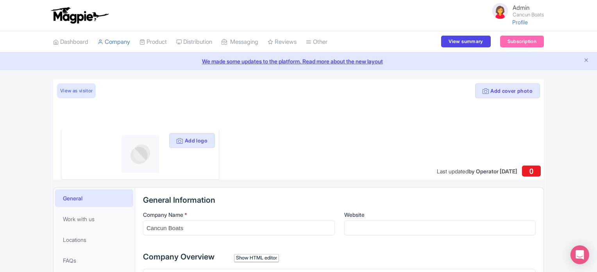 Image resolution: width=597 pixels, height=272 pixels. What do you see at coordinates (500, 11) in the screenshot?
I see `img: avatar_key_member-9c1dde93af8b07d7383eb8b5fb890c87.png` at bounding box center [500, 11].